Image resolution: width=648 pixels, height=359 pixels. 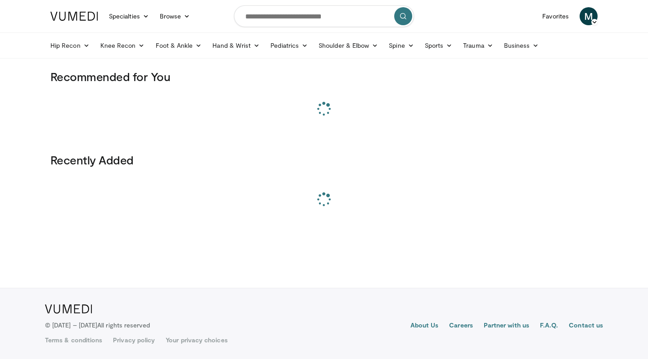 What do you see at coordinates (236, 45) in the screenshot?
I see `a: Hand & Wrist` at bounding box center [236, 45].